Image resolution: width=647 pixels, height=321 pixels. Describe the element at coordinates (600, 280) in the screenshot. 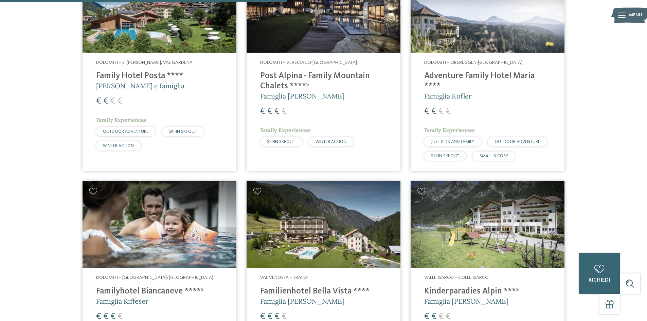

I see `span: richiedi` at that location.